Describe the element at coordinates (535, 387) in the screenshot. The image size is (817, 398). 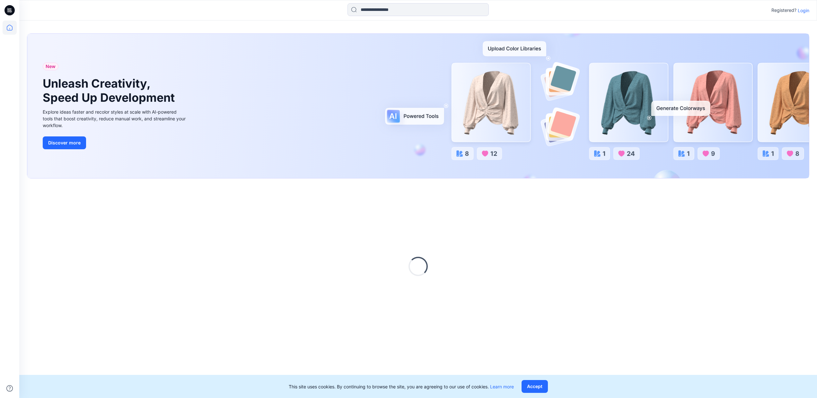
I see `button: Accept` at that location.